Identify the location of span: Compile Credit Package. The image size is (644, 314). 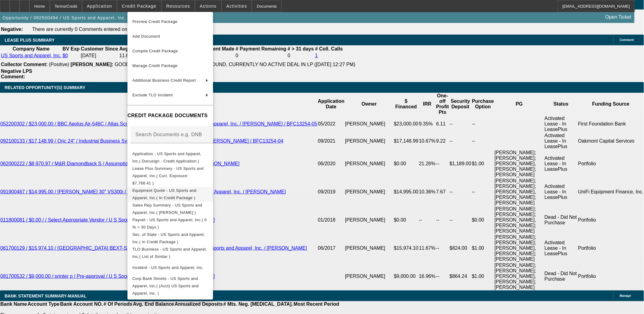
(155, 51).